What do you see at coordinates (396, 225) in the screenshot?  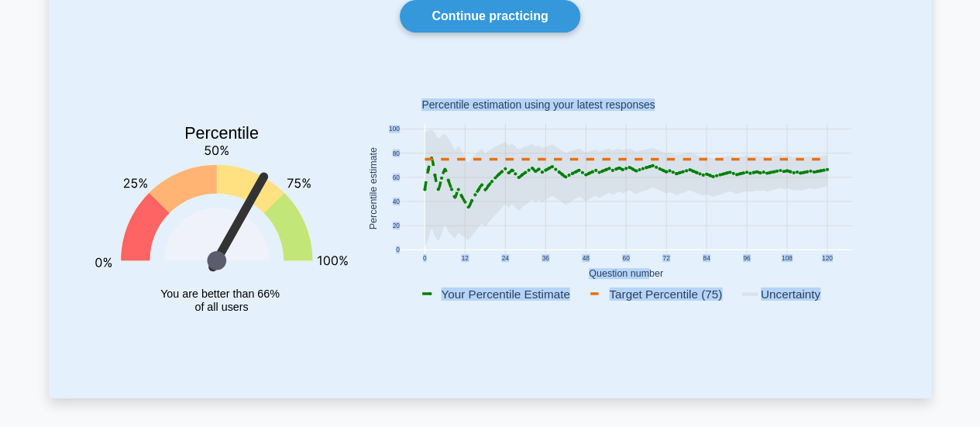 I see `text: 20` at bounding box center [396, 225].